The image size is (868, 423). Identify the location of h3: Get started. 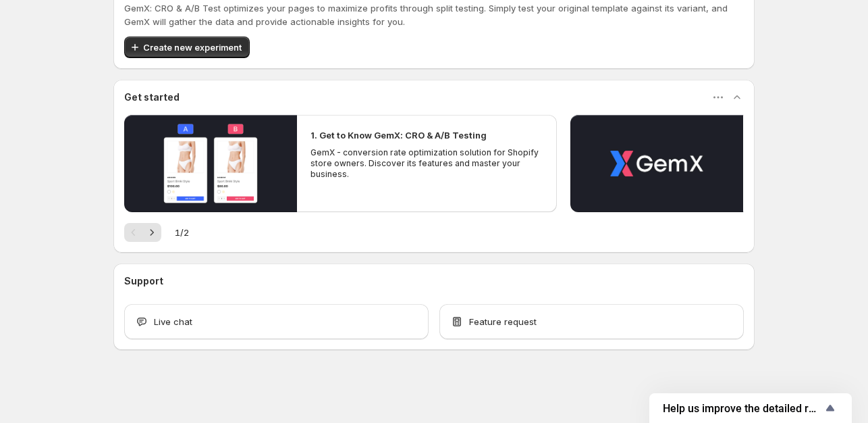
(152, 97).